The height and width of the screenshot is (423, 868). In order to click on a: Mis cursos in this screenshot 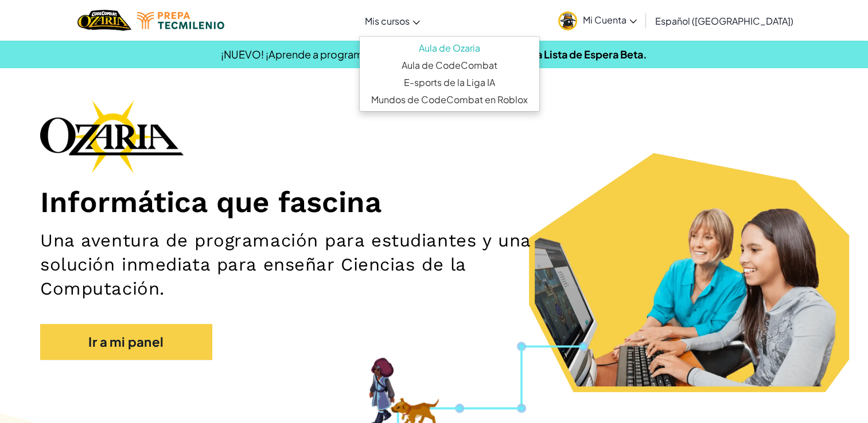, I will do `click(393, 20)`.